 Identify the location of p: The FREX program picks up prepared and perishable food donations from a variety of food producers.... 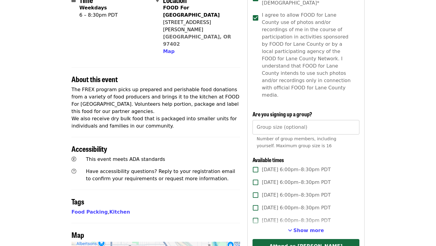
(156, 108).